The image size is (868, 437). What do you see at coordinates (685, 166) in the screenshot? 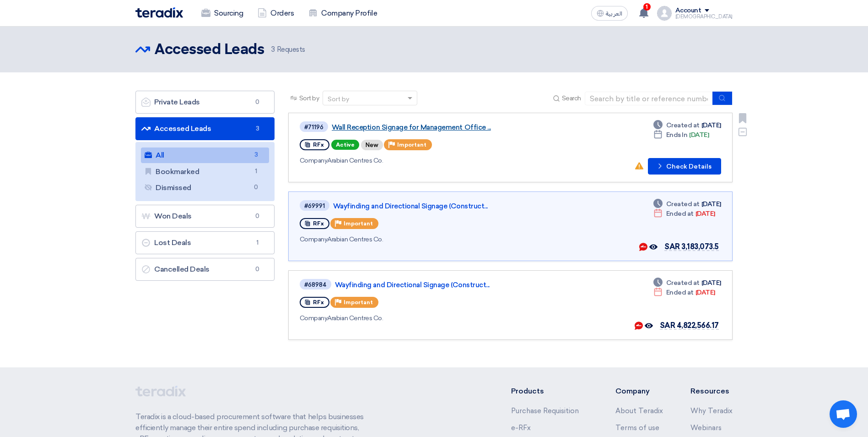
I see `button: Check Details` at bounding box center [685, 166].